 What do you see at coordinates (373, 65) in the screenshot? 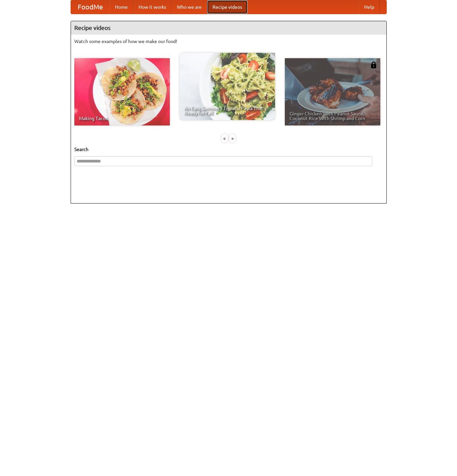
I see `img: 483408.png` at bounding box center [373, 65].